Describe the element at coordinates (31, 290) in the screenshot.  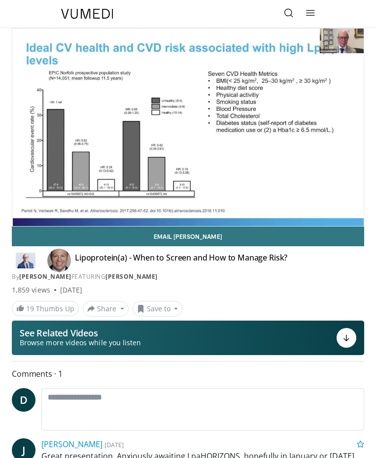
I see `span: 1,859 views` at that location.